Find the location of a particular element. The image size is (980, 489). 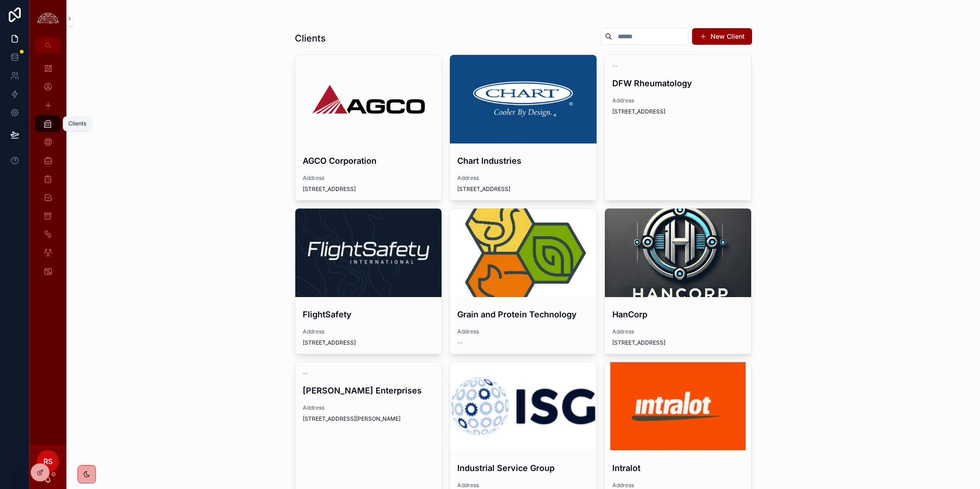

h4: HanCorp is located at coordinates (678, 315).